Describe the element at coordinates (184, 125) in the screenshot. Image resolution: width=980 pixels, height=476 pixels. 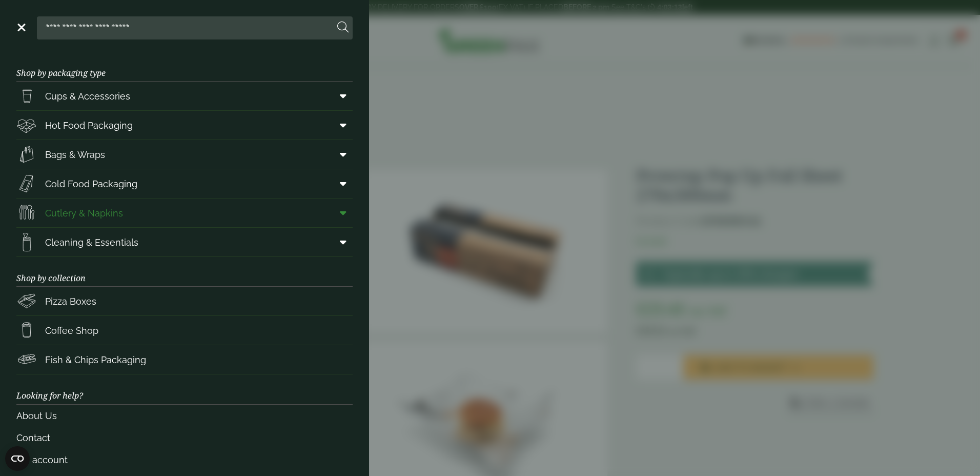
I see `a: Hot Food Packaging` at that location.